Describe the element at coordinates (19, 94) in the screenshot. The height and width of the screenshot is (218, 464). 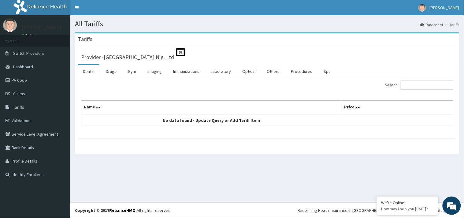
I see `span: Claims` at that location.